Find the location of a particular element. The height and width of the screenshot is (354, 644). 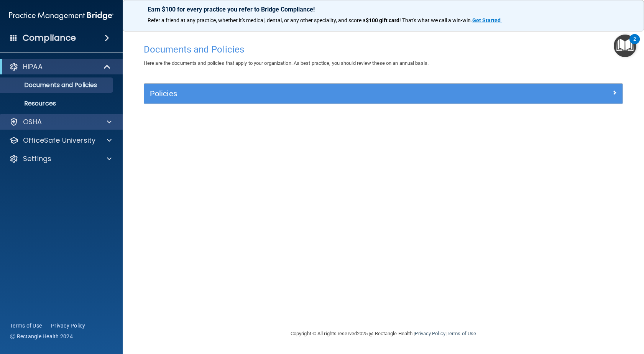

strong: Get Started is located at coordinates (487, 21).